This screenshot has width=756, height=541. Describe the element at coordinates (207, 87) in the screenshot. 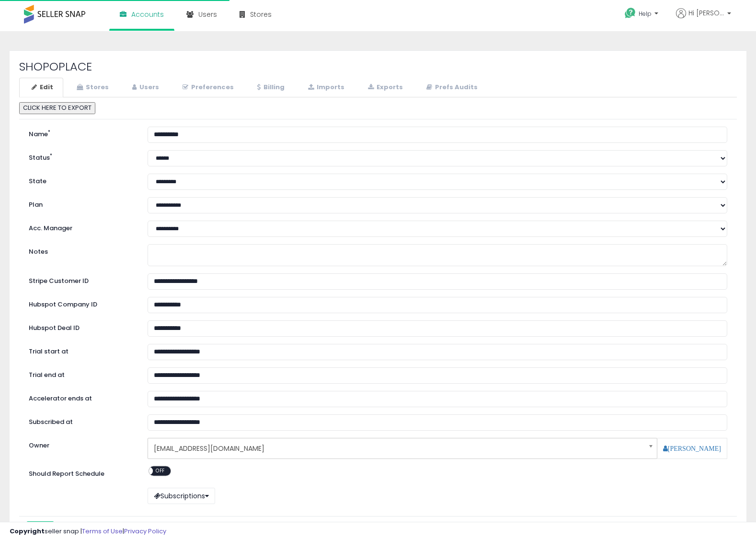

I see `a: Preferences` at that location.